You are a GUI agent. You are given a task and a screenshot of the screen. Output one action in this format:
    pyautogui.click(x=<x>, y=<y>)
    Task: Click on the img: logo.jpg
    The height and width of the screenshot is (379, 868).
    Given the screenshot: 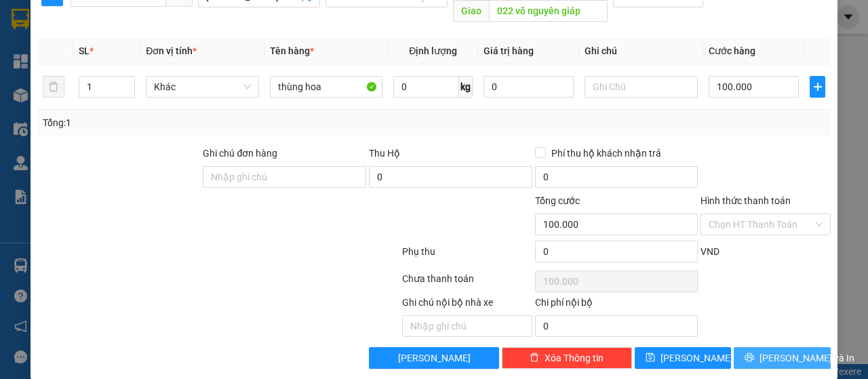 What is the action you would take?
    pyautogui.click(x=51, y=51)
    